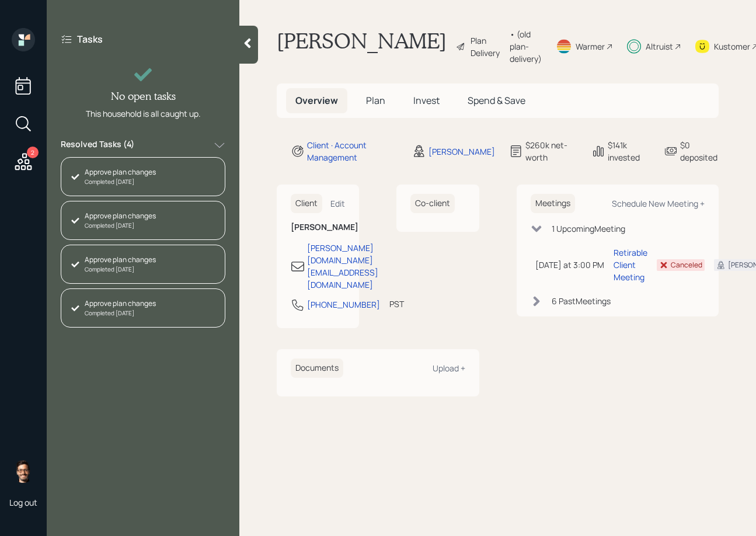  What do you see at coordinates (553, 203) in the screenshot?
I see `h6: Meetings` at bounding box center [553, 203].